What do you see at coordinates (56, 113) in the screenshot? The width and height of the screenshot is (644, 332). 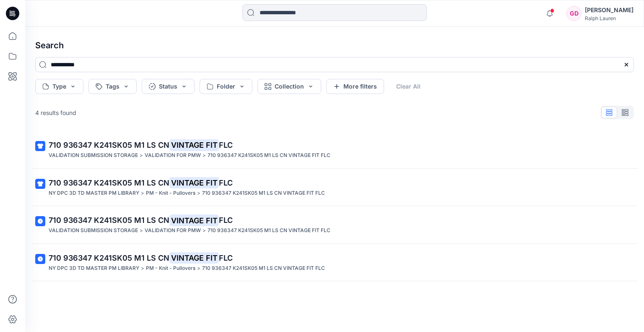 I see `p: 4 results found` at bounding box center [56, 113].